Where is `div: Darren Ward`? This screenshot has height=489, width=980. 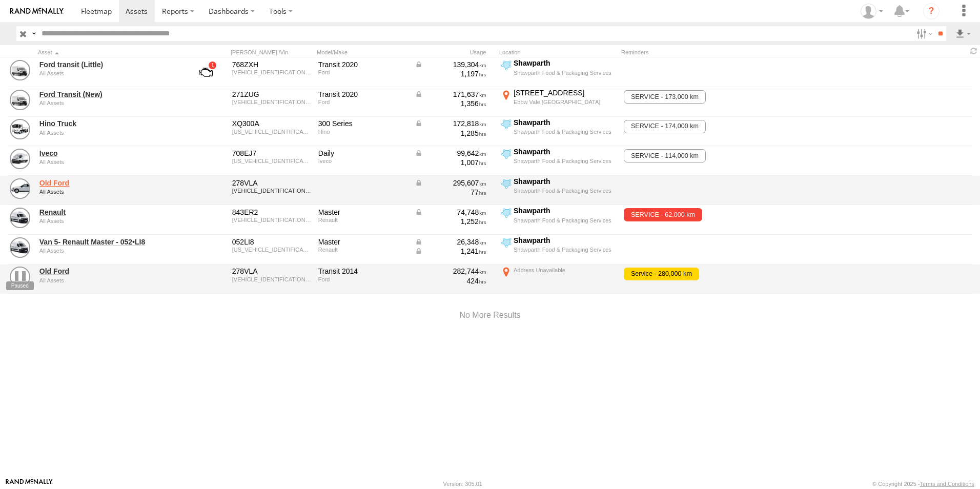
div: Darren Ward is located at coordinates (872, 11).